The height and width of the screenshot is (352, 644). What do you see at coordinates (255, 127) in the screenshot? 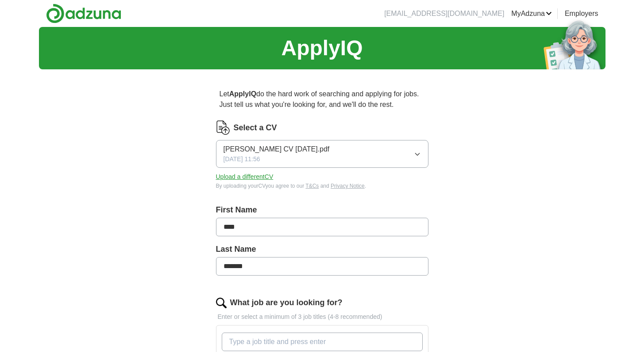
I see `label: Select a CV` at bounding box center [255, 127].